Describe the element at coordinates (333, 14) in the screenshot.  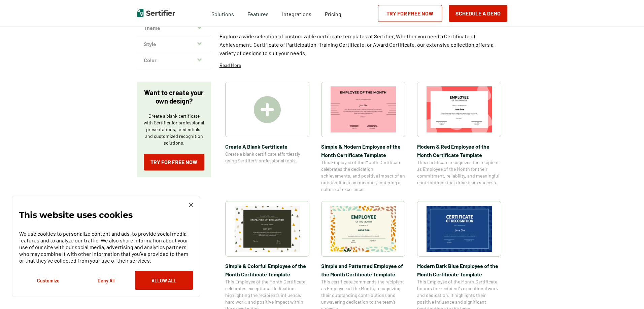
I see `span: Pricing` at that location.